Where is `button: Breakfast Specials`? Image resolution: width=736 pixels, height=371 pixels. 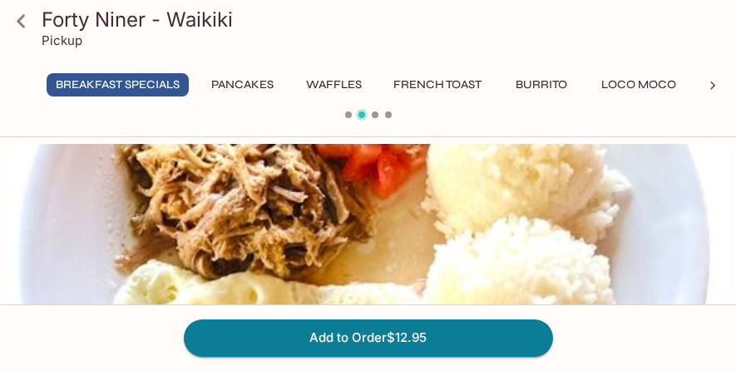
button: Breakfast Specials is located at coordinates (117, 85).